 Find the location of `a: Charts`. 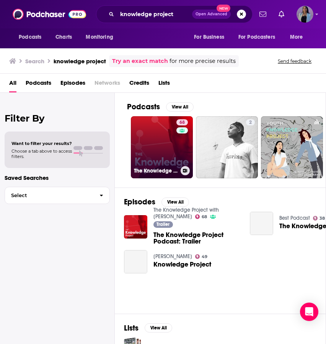

a: Charts is located at coordinates (64, 37).